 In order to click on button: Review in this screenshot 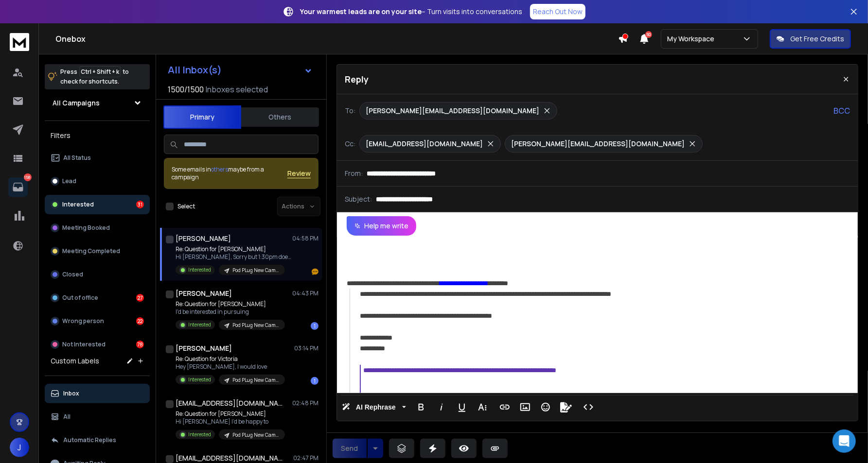, I will do `click(299, 173)`.